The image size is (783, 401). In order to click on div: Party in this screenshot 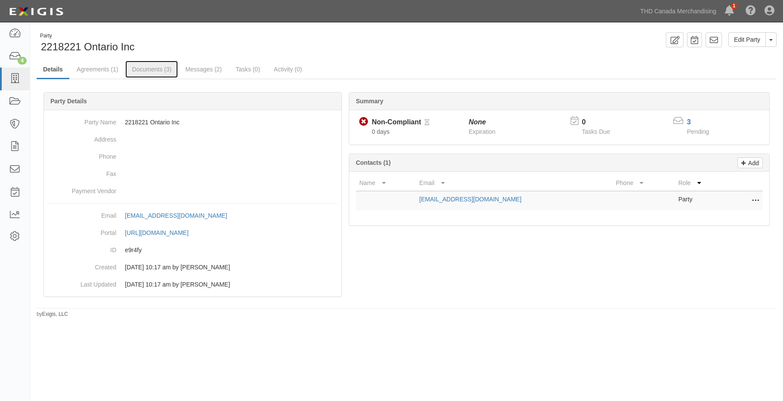, I will do `click(87, 36)`.